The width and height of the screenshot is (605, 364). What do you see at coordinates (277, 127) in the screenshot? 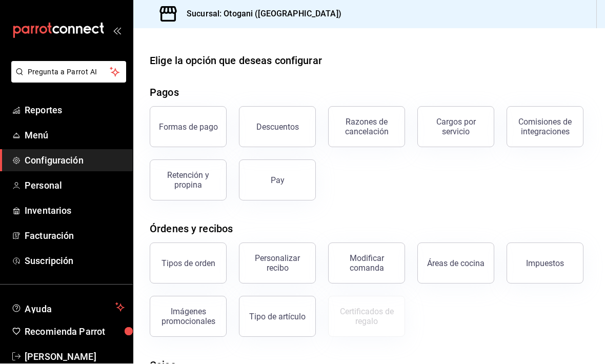
I see `div: Descuentos` at bounding box center [277, 127].